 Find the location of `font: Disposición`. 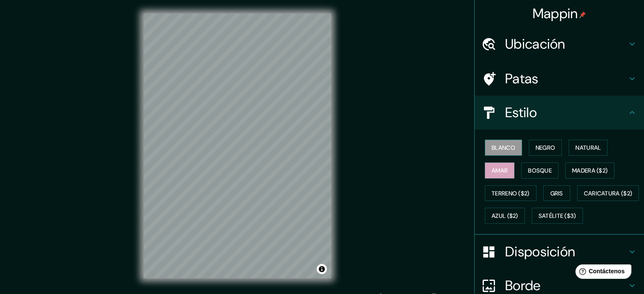

font: Disposición is located at coordinates (540, 252).